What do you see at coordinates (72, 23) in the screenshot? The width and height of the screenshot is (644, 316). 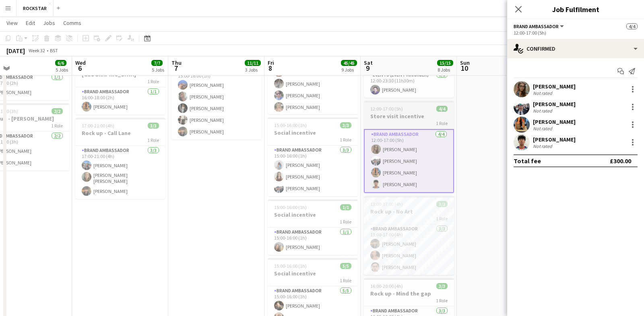 I see `a: Comms` at bounding box center [72, 23].